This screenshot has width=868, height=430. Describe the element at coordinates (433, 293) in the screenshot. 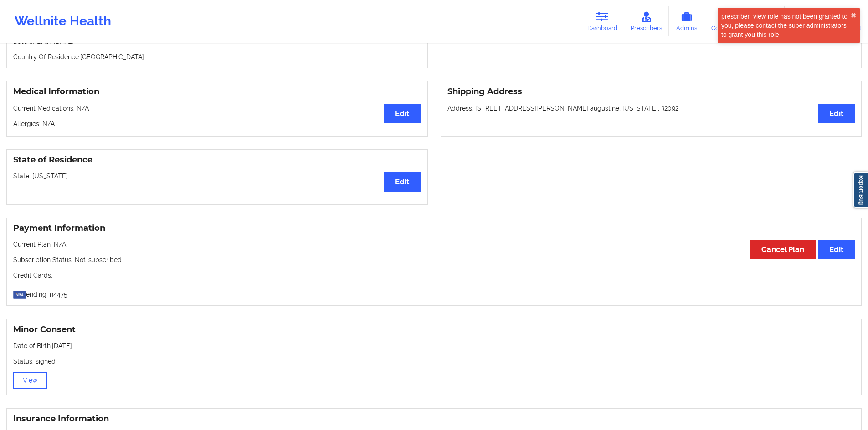

I see `p: ending in 4475` at that location.